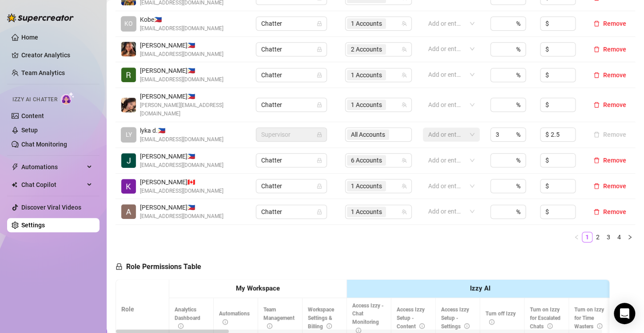  What do you see at coordinates (577, 237) in the screenshot?
I see `li: Previous Page` at bounding box center [577, 237].